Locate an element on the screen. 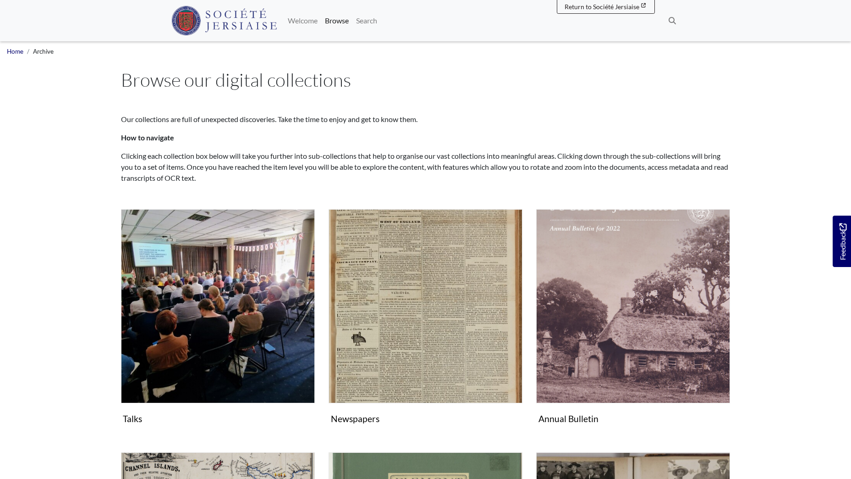 The height and width of the screenshot is (479, 851). p: Clicking each collection box below will take you further into sub-collections that help to organi... is located at coordinates (426, 167).